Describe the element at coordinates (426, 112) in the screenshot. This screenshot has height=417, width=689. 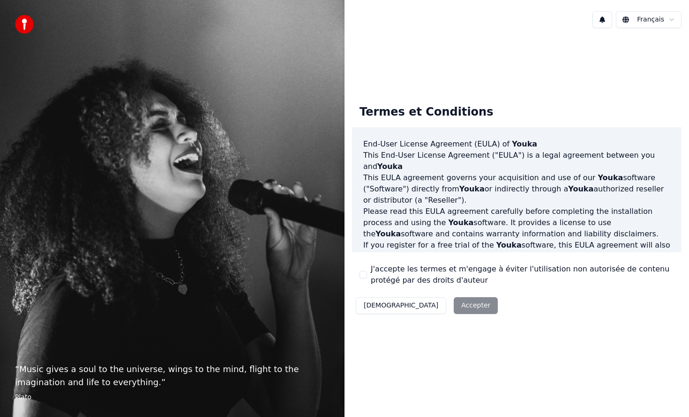
I see `div: Termes et Conditions` at that location.